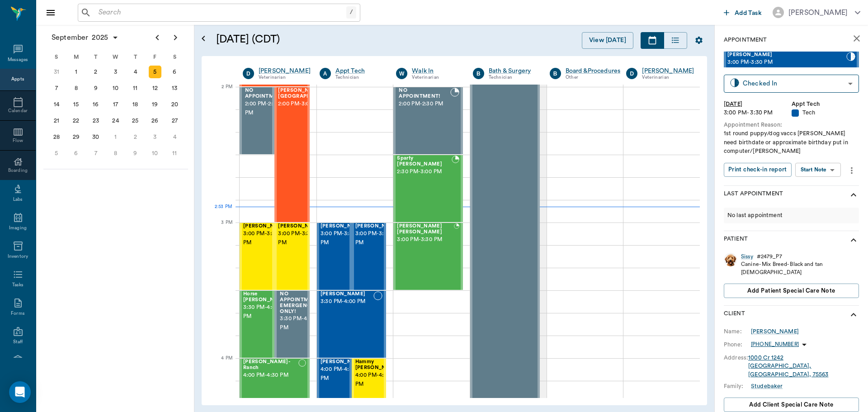 The width and height of the screenshot is (868, 412). What do you see at coordinates (116, 121) in the screenshot?
I see `div: Wednesday, September 24, 2025` at bounding box center [116, 121].